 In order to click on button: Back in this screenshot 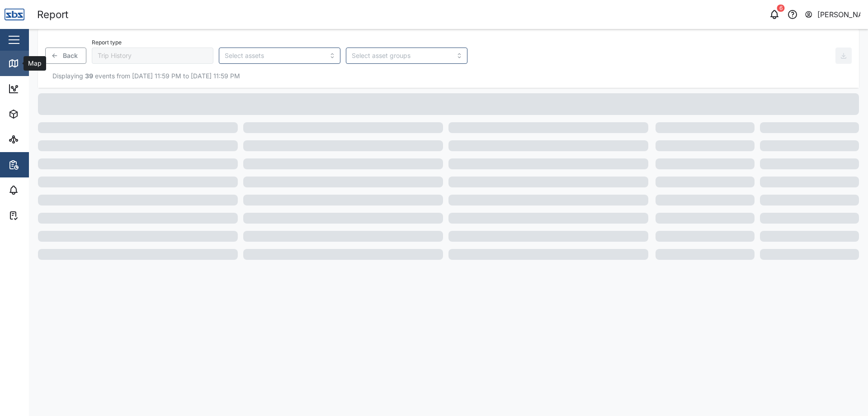, I will do `click(66, 56)`.